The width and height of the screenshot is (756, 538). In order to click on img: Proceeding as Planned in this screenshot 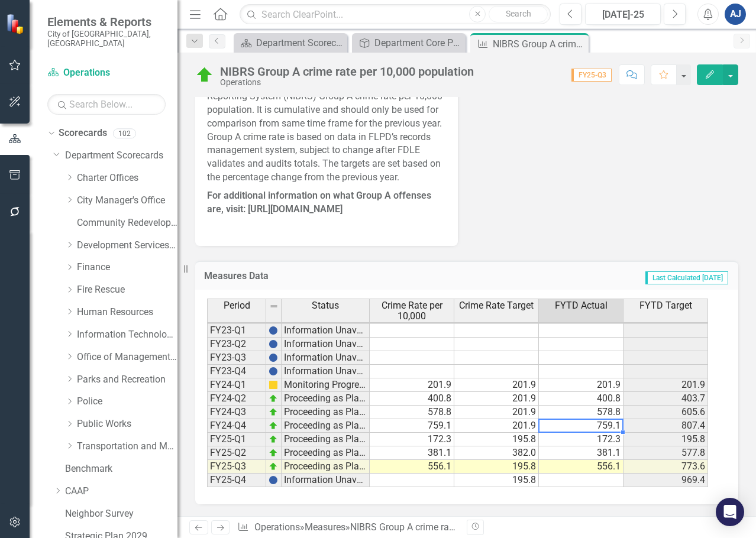, I will do `click(205, 75)`.